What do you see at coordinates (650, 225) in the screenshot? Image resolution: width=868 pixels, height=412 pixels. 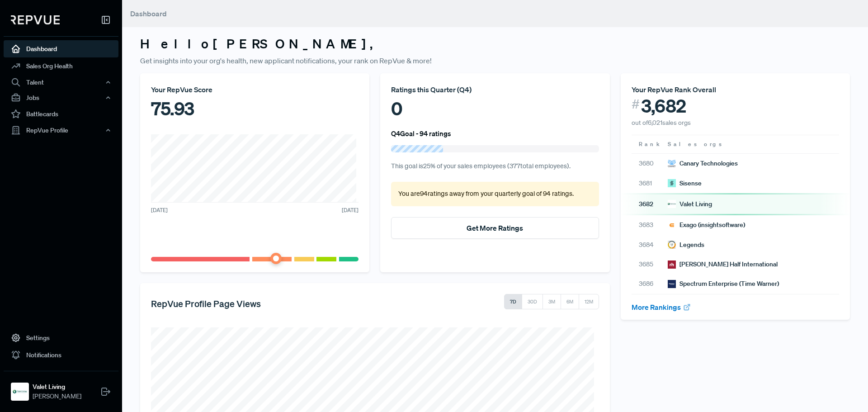 I see `span: 3683` at bounding box center [650, 225].